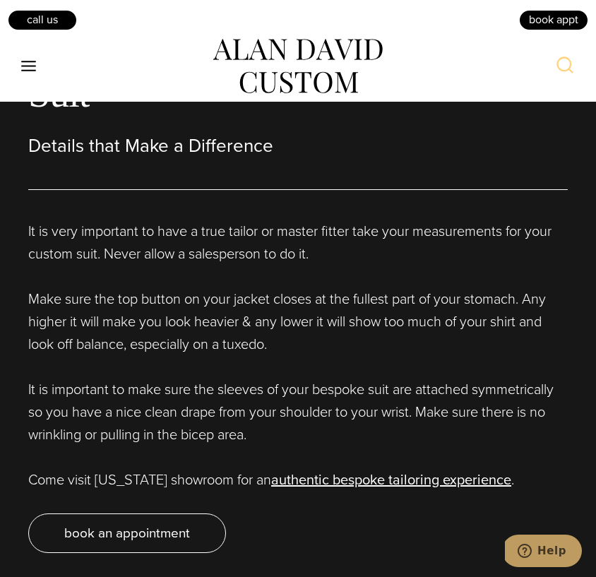 The image size is (596, 577). Describe the element at coordinates (42, 20) in the screenshot. I see `a: Call Us` at that location.